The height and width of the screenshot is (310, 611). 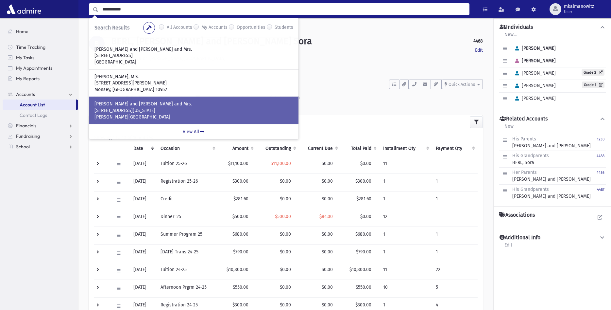 What do you see at coordinates (463, 84) in the screenshot?
I see `button: Quick Actions` at bounding box center [463, 84].